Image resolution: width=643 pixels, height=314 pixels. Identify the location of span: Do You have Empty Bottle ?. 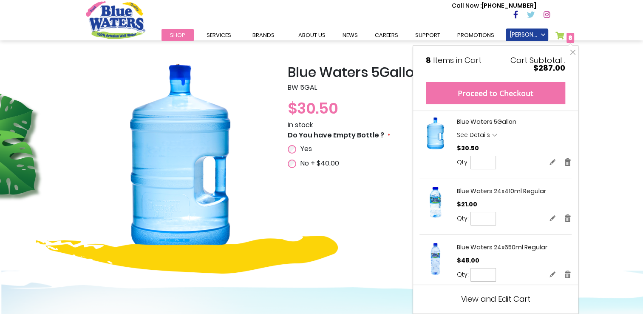
(336, 135).